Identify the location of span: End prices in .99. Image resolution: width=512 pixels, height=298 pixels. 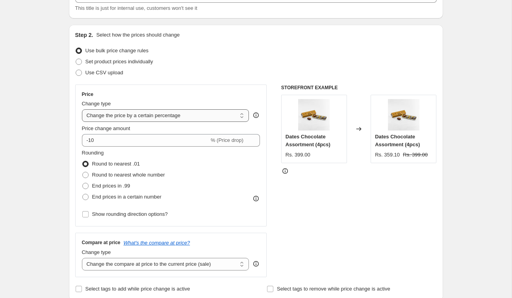
(111, 186).